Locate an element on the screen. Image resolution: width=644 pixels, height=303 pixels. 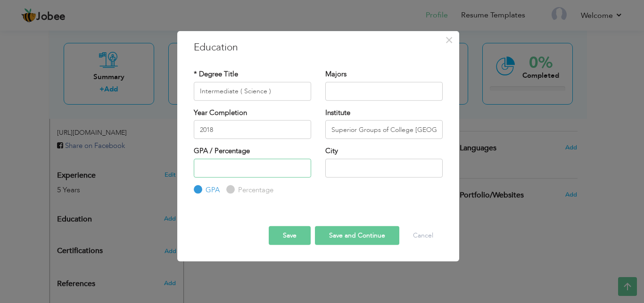
button: Cancel is located at coordinates (423, 236).